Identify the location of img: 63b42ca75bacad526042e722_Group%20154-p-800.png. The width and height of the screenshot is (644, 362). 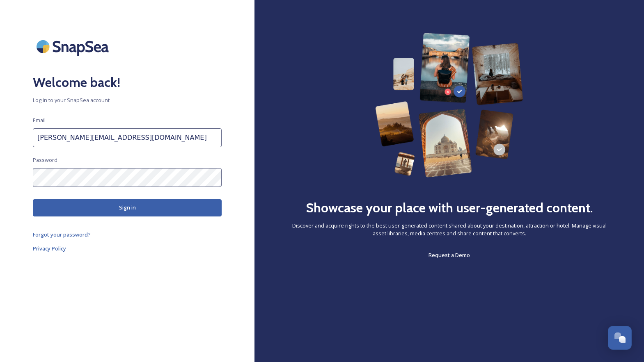
(449, 105).